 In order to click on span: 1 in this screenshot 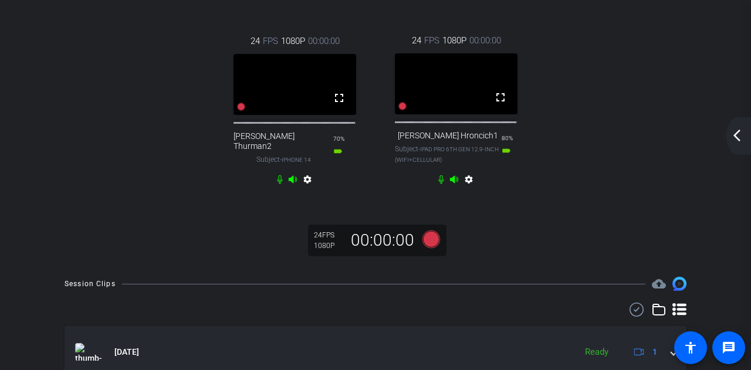, I will do `click(655, 352)`.